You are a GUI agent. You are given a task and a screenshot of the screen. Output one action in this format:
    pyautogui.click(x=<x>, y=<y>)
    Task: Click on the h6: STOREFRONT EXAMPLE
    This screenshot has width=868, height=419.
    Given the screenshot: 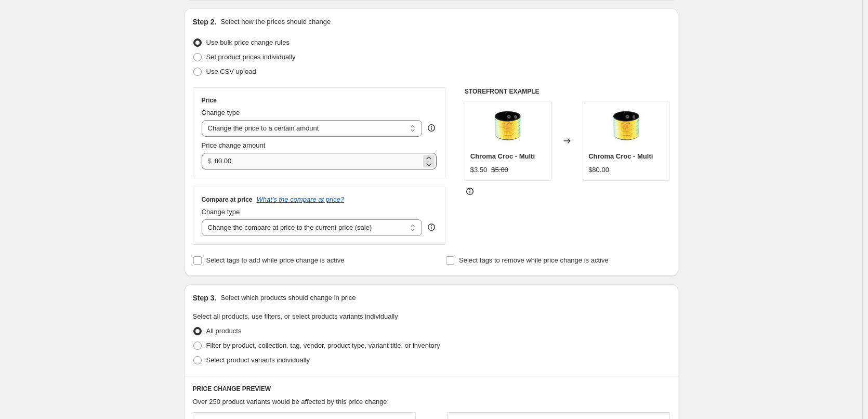 What is the action you would take?
    pyautogui.click(x=567, y=91)
    